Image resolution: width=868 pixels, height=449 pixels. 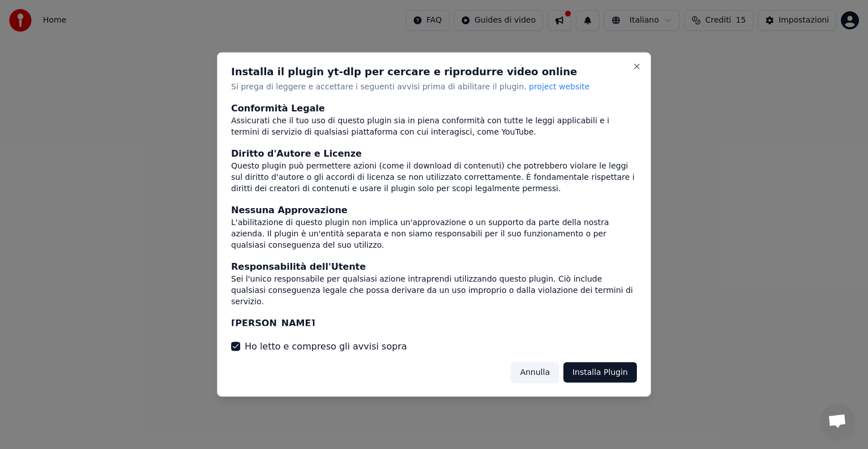 What do you see at coordinates (434, 126) in the screenshot?
I see `div: Assicurati che il tuo uso di questo plugin sia in piena conformità con tutte le leggi applicabili...` at bounding box center [434, 126].